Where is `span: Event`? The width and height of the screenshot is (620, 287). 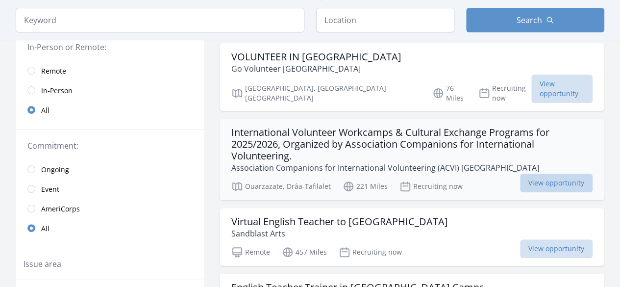 span: Event is located at coordinates (50, 189).